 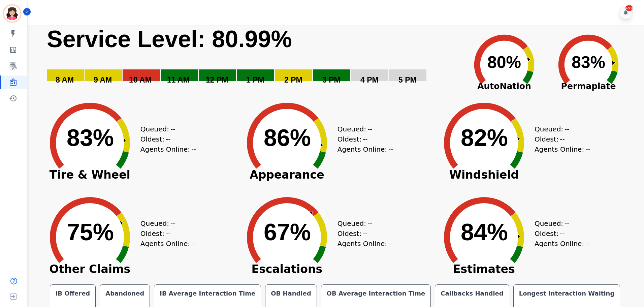 What do you see at coordinates (207, 293) in the screenshot?
I see `div: IB Average Interaction Time` at bounding box center [207, 293].